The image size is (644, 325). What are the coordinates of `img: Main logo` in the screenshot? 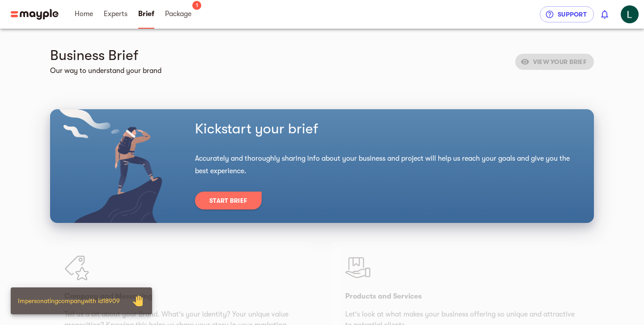 It's located at (34, 14).